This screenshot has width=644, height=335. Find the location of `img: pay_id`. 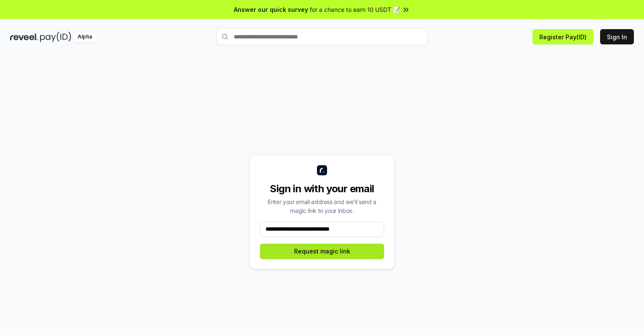

img: pay_id is located at coordinates (56, 37).